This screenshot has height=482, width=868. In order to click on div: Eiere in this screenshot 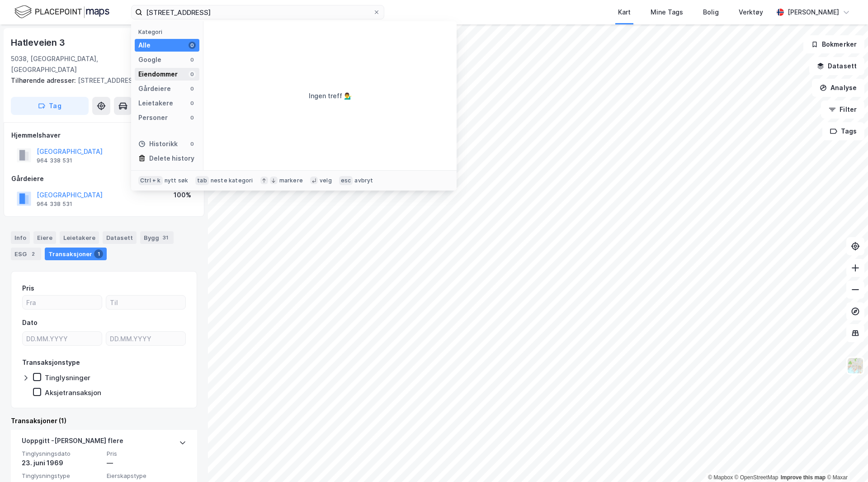, I will do `click(45, 237)`.